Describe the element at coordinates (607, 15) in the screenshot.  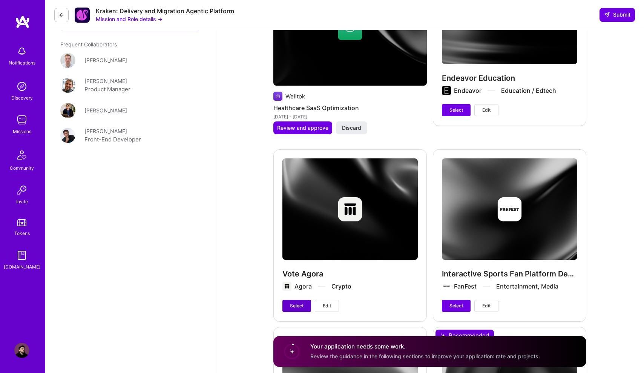
I see `i: icon SendLight` at that location.